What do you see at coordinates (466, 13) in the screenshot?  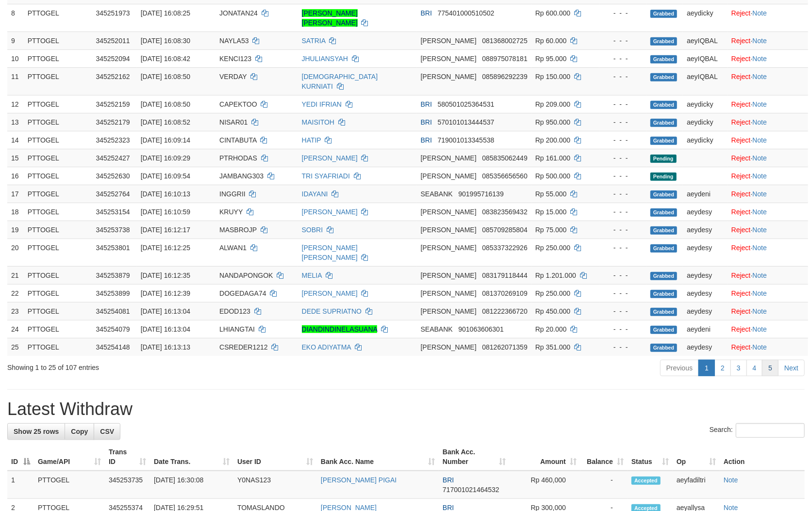 I see `span: Copy 775401000510502 to clipboard` at bounding box center [466, 13].